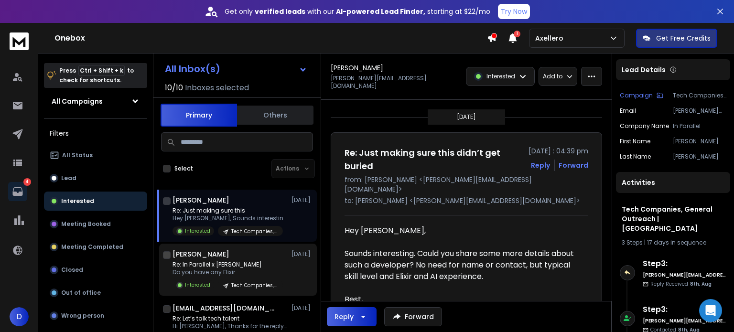 Image resolution: width=734 pixels, height=332 pixels. Describe the element at coordinates (96, 247) in the screenshot. I see `button: Meeting Completed` at that location.